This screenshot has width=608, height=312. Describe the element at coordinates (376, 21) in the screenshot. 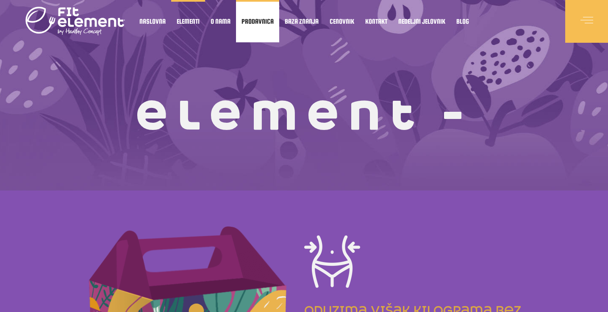

I see `span: Kontakt` at that location.